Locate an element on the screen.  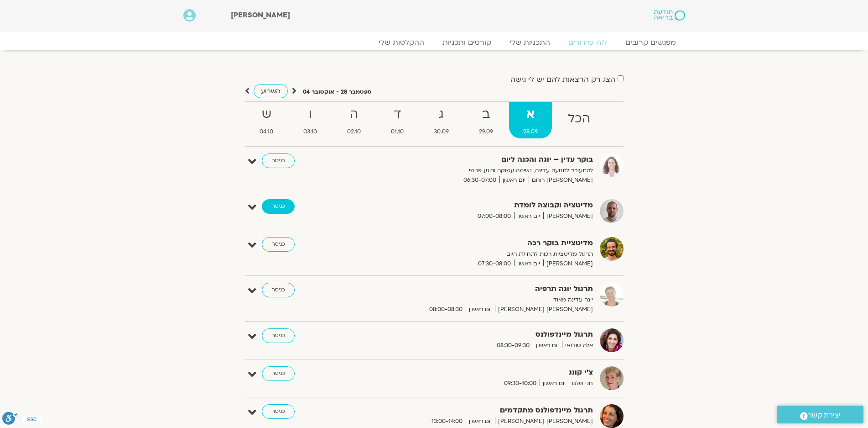
label: הצג רק הרצאות להם יש לי גישה is located at coordinates (563, 80).